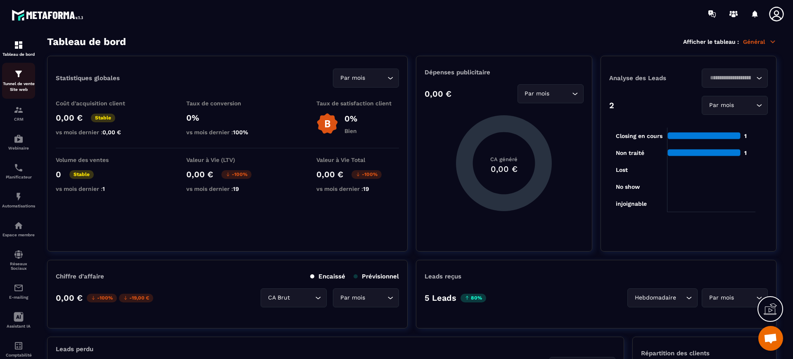 Image resolution: width=793 pixels, height=359 pixels. What do you see at coordinates (631, 204) in the screenshot?
I see `tspan: injoignable` at bounding box center [631, 204].